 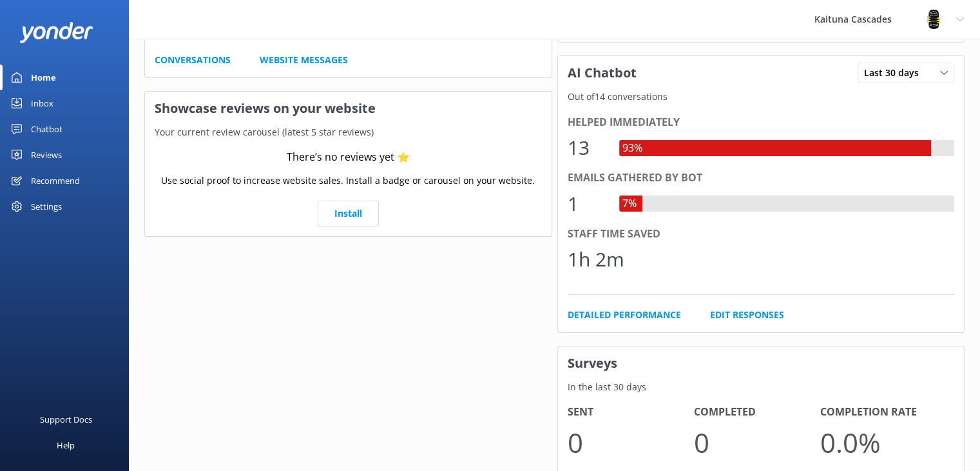 What do you see at coordinates (348, 213) in the screenshot?
I see `a: Install` at bounding box center [348, 213].